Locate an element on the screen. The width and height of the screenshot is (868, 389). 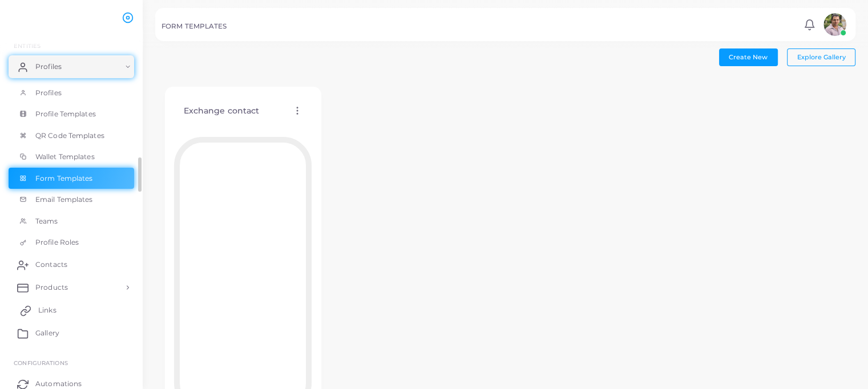
a: Profile Roles is located at coordinates (72, 243).